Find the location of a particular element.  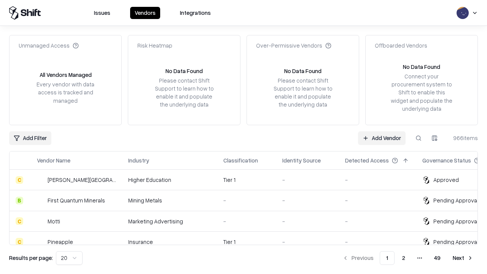

div: Pineapple is located at coordinates (60, 242).